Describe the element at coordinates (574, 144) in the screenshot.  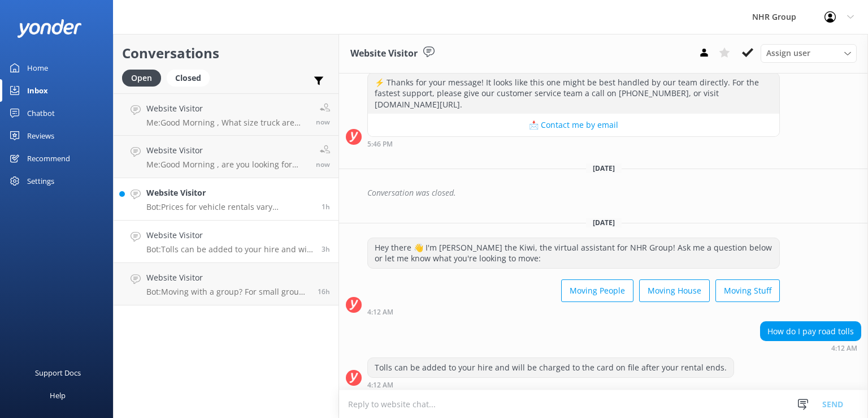
I see `div: Aug 24 2025 05:46pm (UTC +12:00) Pacific/Auckland` at that location.